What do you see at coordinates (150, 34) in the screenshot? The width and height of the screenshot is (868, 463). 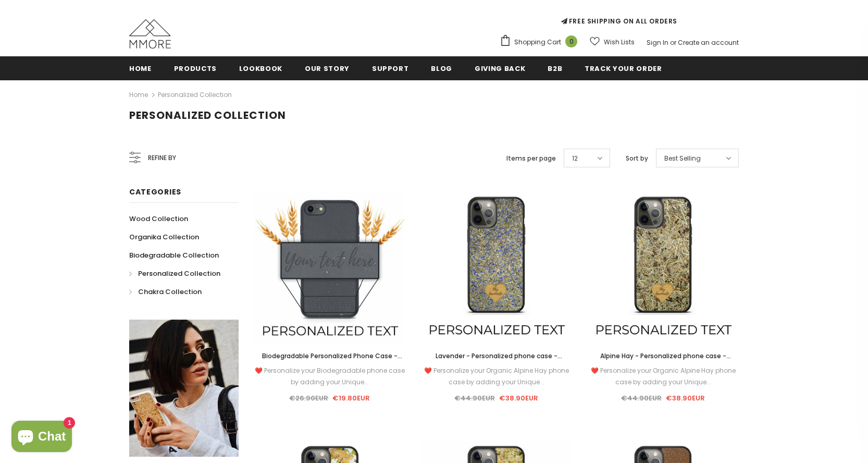 I see `img: MMORE Cases` at bounding box center [150, 34].